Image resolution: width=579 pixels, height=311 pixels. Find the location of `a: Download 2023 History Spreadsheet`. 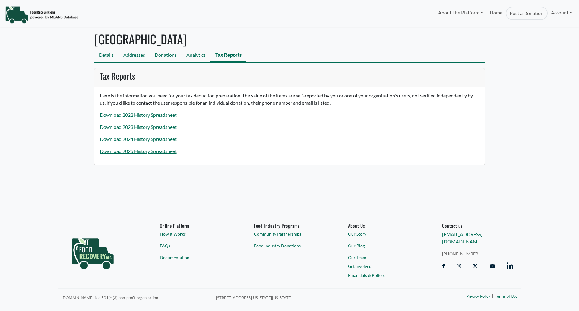

a: Download 2023 History Spreadsheet is located at coordinates (138, 127).